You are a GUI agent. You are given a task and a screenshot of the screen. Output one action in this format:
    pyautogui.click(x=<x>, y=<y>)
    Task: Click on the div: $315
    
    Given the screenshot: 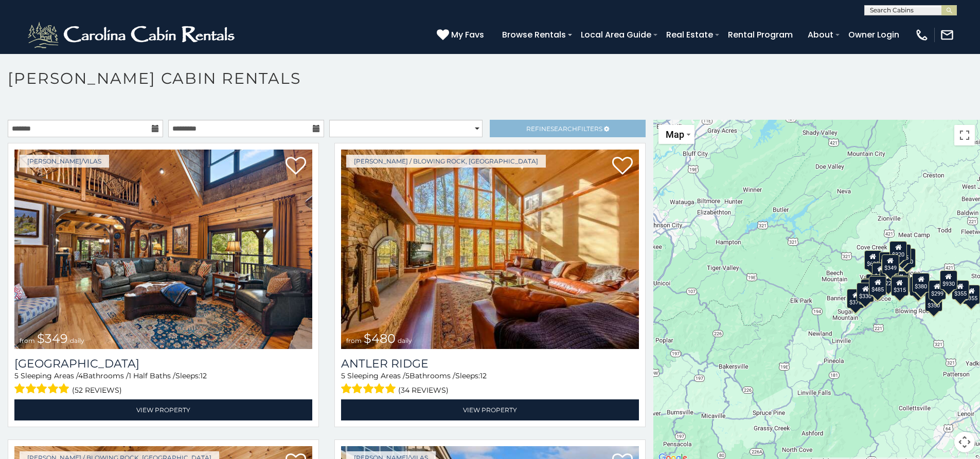 What is the action you would take?
    pyautogui.click(x=900, y=285)
    